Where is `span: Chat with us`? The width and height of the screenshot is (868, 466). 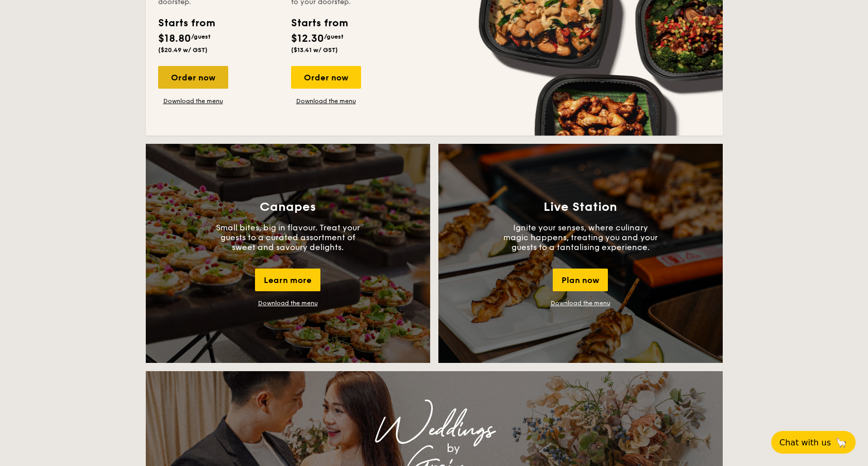
span: Chat with us is located at coordinates (805, 442).